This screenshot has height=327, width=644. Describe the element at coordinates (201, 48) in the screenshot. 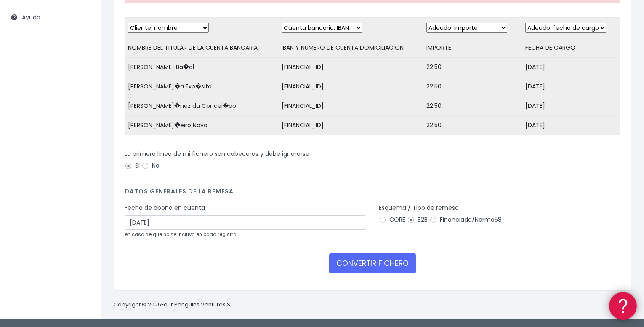

I see `td: NOMBRE DEL TITULAR DE LA CUENTA BANCARIA` at that location.